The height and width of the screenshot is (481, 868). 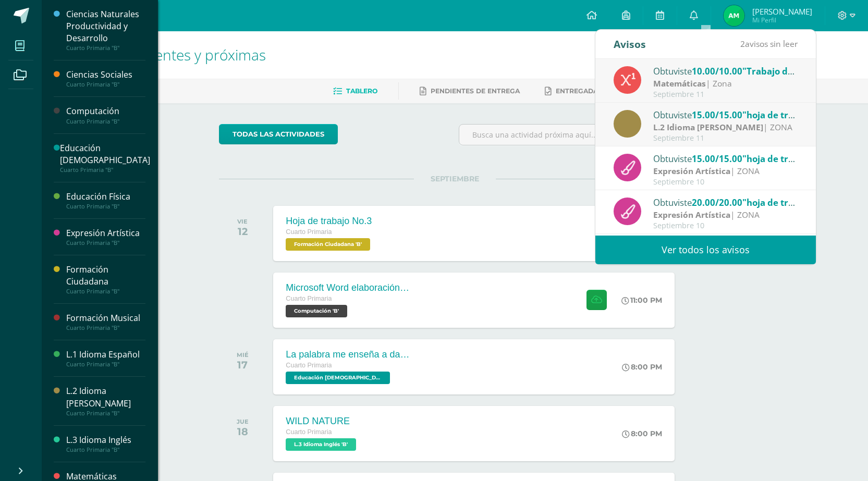 What do you see at coordinates (106, 357) in the screenshot?
I see `a: L.1 Idioma EspañolCuarto Primaria "B"` at bounding box center [106, 357].